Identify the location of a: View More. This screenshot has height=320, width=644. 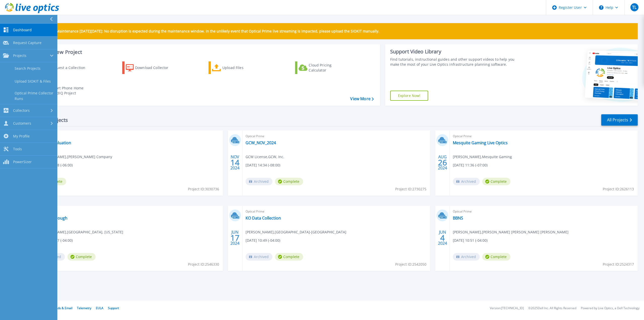
(362, 99).